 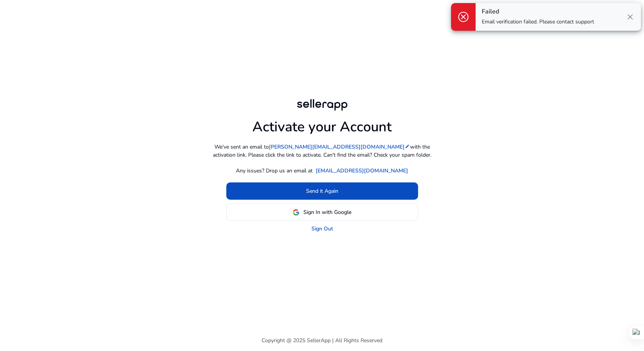 I want to click on h1: Activate your Account, so click(x=322, y=123).